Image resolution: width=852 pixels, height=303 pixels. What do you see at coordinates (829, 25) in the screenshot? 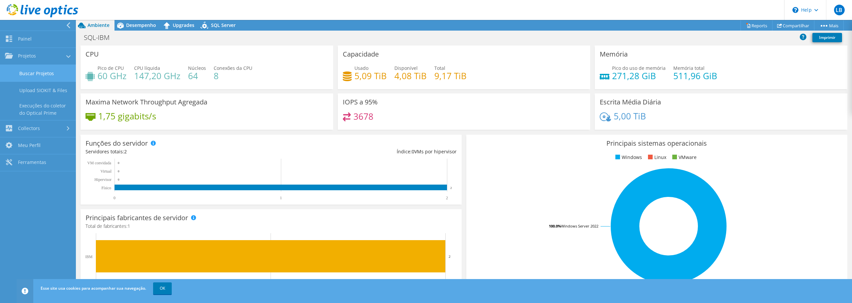
I see `a: Mais` at bounding box center [829, 25].